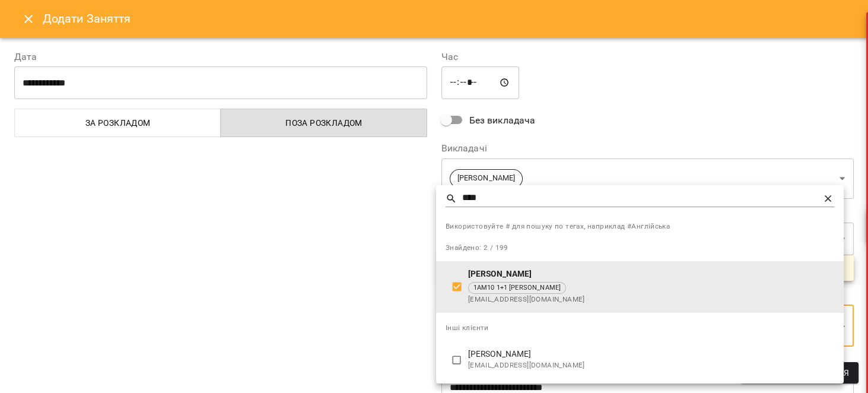  I want to click on span: Використовуйте # для пошуку по тегах, наприклад #Англійська, so click(640, 227).